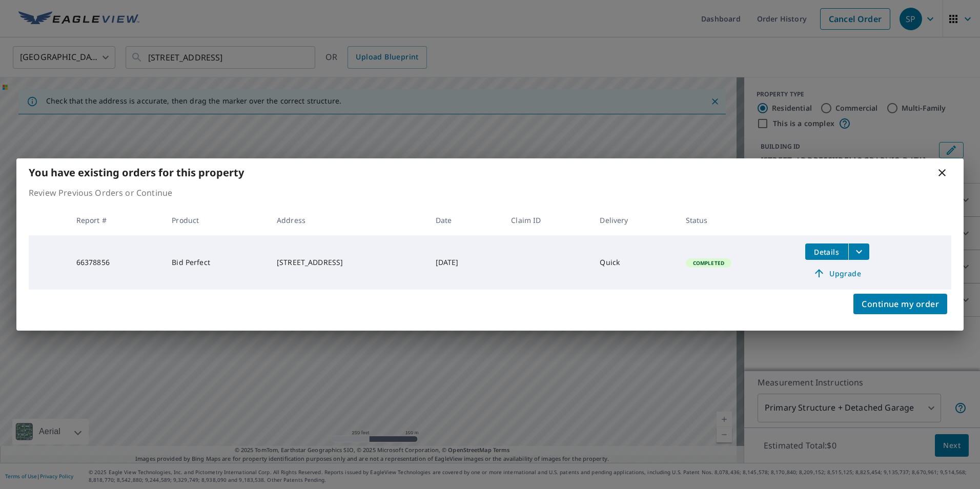 The image size is (980, 489). Describe the element at coordinates (827, 252) in the screenshot. I see `span: Details` at that location.